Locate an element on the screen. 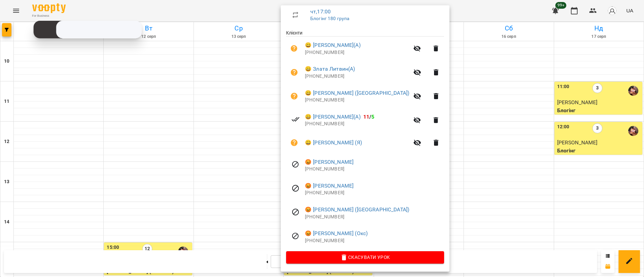  a: 😀 Злата Литвин(А) is located at coordinates (330, 69).